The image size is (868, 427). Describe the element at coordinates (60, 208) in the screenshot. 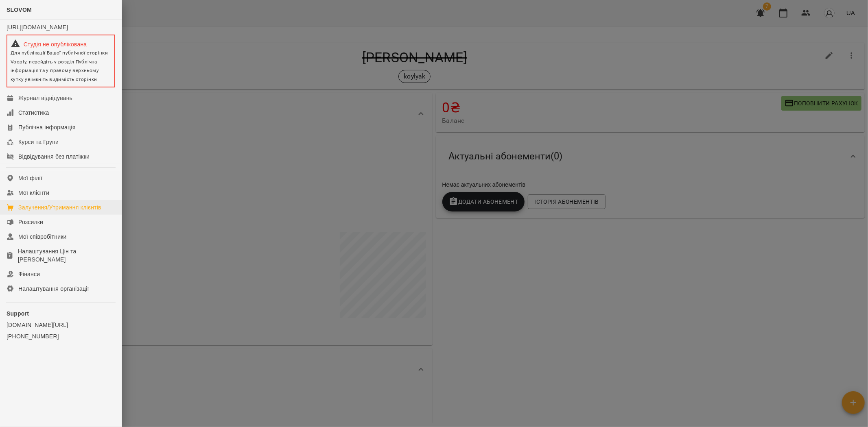

I see `div: Залучення/Утримання клієнтів` at that location.